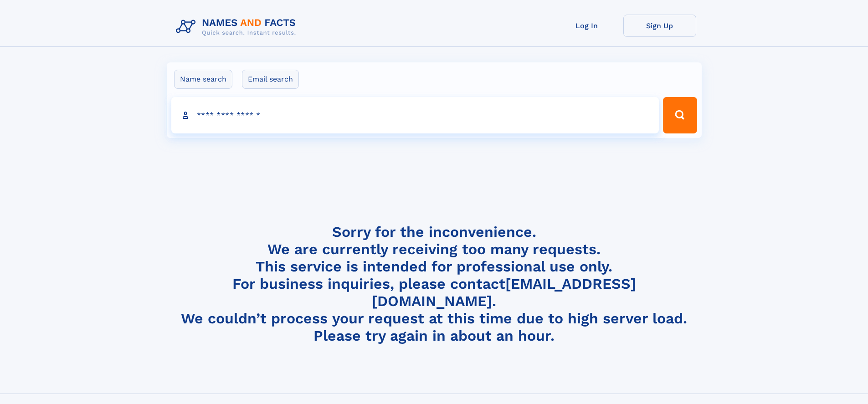 This screenshot has width=868, height=404. What do you see at coordinates (203, 79) in the screenshot?
I see `label: Name search` at bounding box center [203, 79].